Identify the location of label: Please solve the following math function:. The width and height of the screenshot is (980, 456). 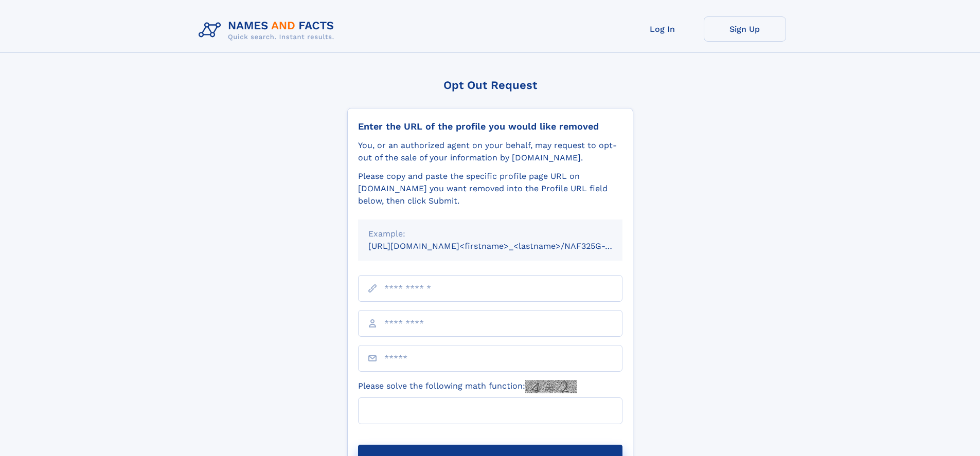
(467, 386).